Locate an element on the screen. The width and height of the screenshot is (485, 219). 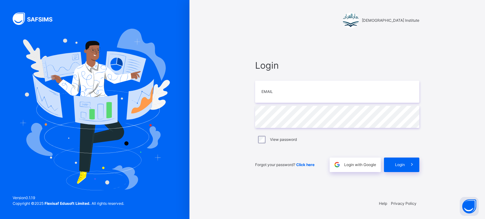
span: Login with Google is located at coordinates (360, 165).